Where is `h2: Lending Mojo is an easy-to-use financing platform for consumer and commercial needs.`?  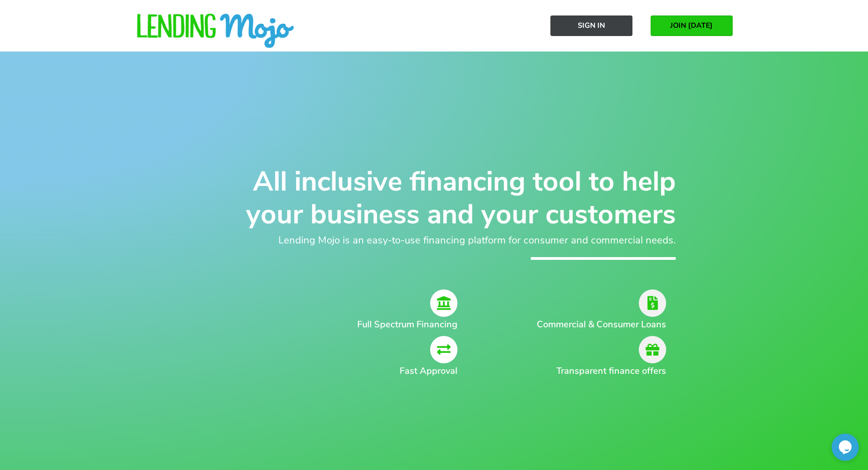
h2: Lending Mojo is an easy-to-use financing platform for consumer and commercial needs. is located at coordinates (434, 240).